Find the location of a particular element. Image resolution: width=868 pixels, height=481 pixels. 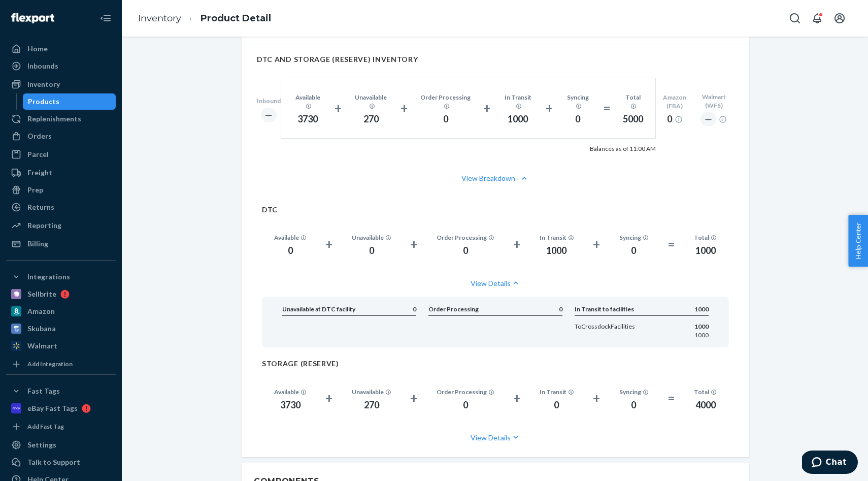

div: Orders is located at coordinates (40, 136).